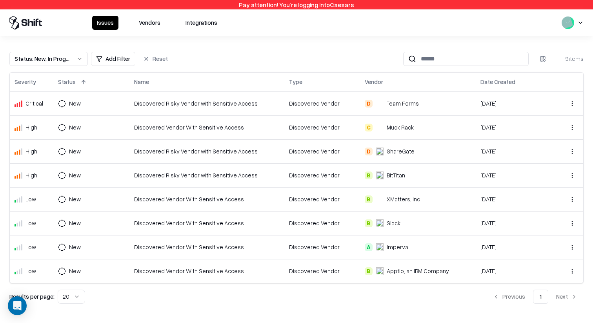 The width and height of the screenshot is (593, 323). Describe the element at coordinates (540, 296) in the screenshot. I see `button: 1` at that location.